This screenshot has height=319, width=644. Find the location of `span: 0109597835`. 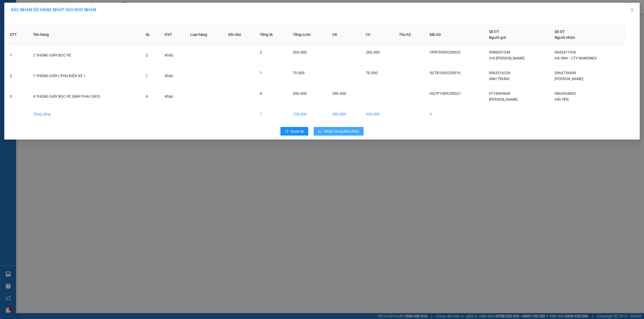

span: 0109597835 is located at coordinates (92, 28).